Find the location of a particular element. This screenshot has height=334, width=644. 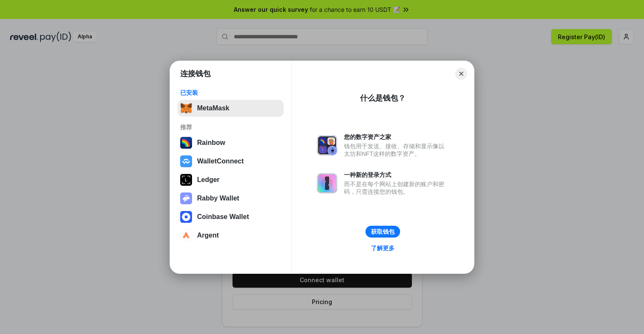

div: 一种新的登录方式 is located at coordinates (396, 175).